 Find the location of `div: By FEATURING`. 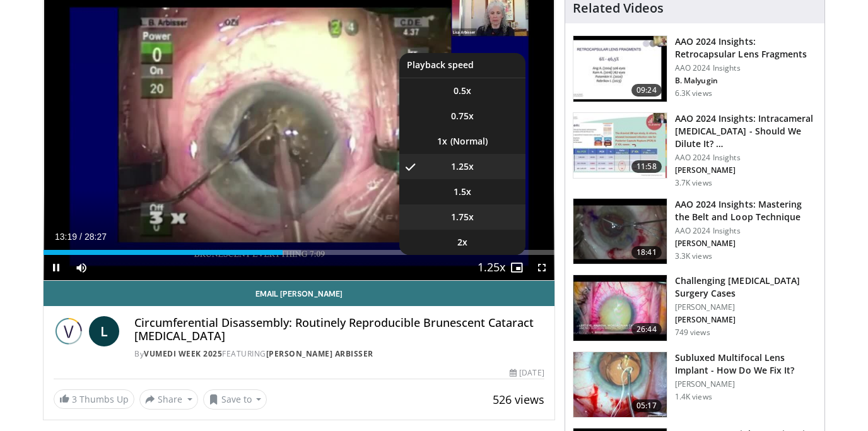

div: By FEATURING is located at coordinates (339, 353).